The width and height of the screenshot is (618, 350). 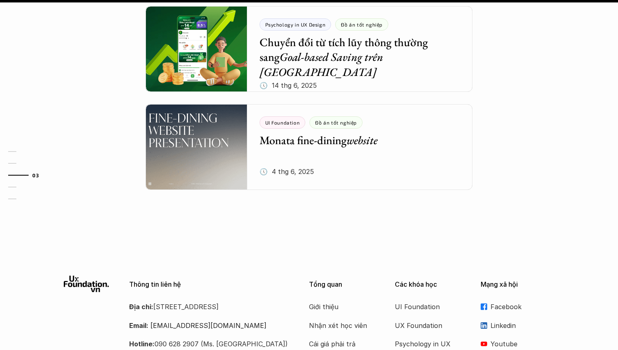 What do you see at coordinates (517, 284) in the screenshot?
I see `p: Mạng xã hội` at bounding box center [517, 284].